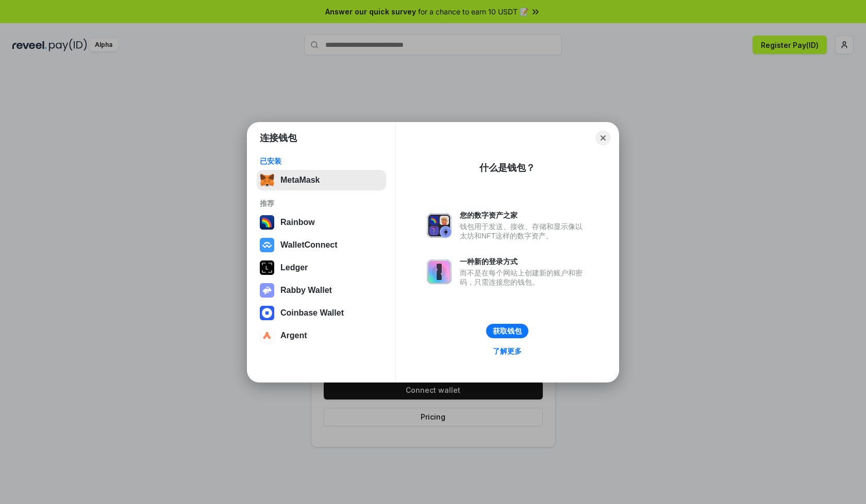 Image resolution: width=866 pixels, height=504 pixels. I want to click on div: 获取钱包, so click(507, 331).